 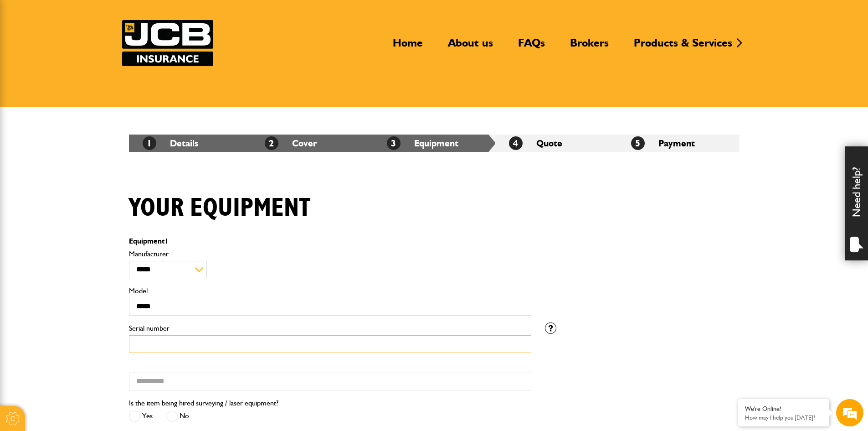 What do you see at coordinates (203, 403) in the screenshot?
I see `label: Is the item being hired surveying / laser equipment?` at bounding box center [203, 403].